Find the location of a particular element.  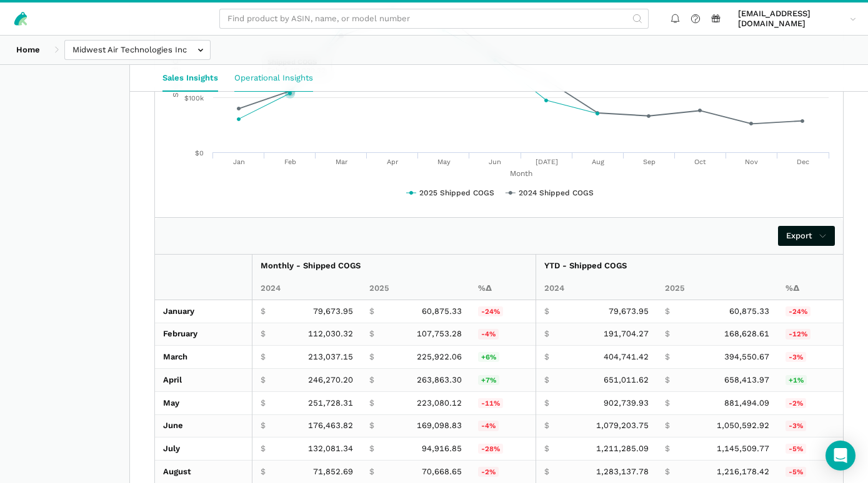

tspan: Month is located at coordinates (521, 174).